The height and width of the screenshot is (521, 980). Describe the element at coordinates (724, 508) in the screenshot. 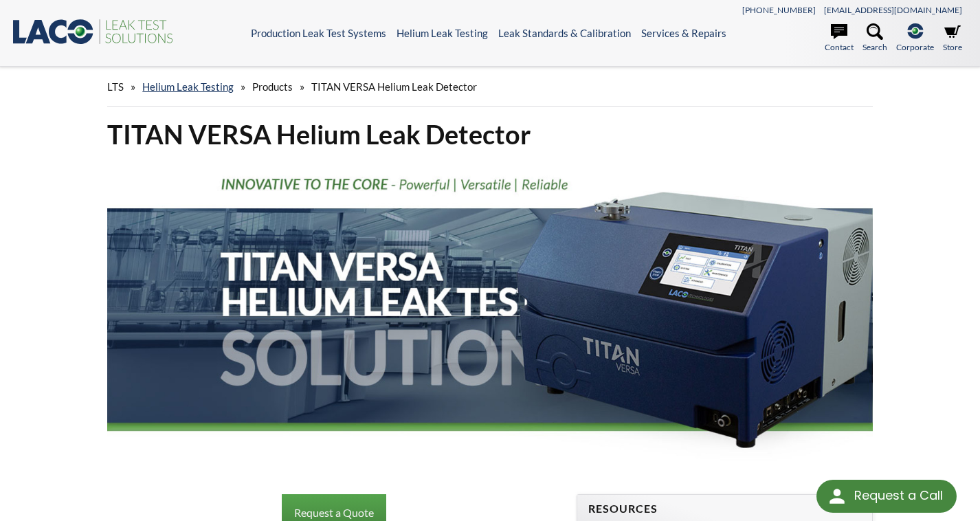

I see `h4: Resources` at that location.